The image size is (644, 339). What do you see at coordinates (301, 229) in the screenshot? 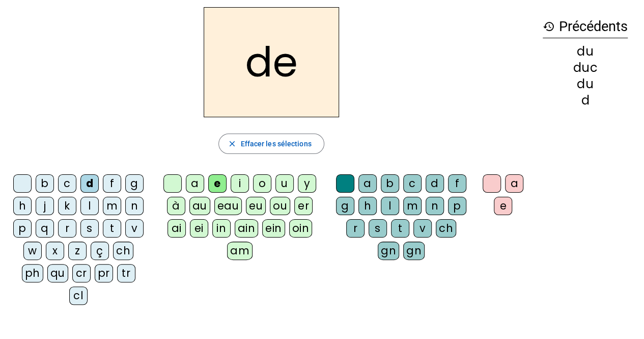
I see `div: oin` at bounding box center [301, 229].